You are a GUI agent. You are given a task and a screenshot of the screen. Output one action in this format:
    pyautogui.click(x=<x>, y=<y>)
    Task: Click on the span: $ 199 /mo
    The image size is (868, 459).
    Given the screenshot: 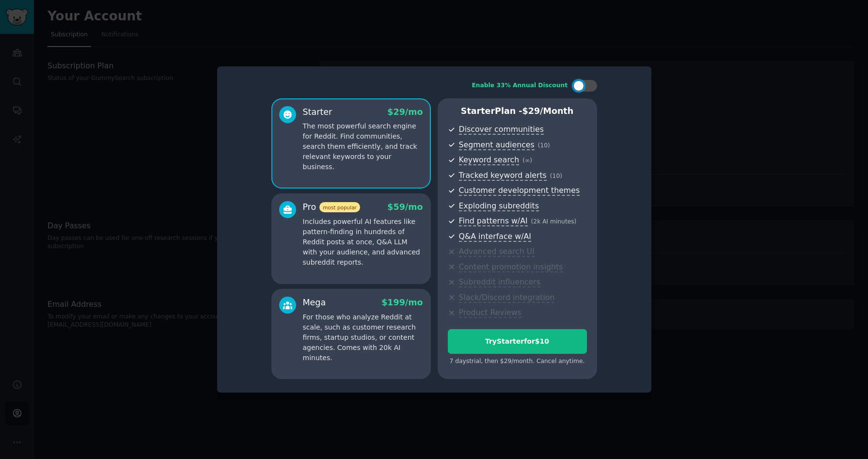 What is the action you would take?
    pyautogui.click(x=402, y=303)
    